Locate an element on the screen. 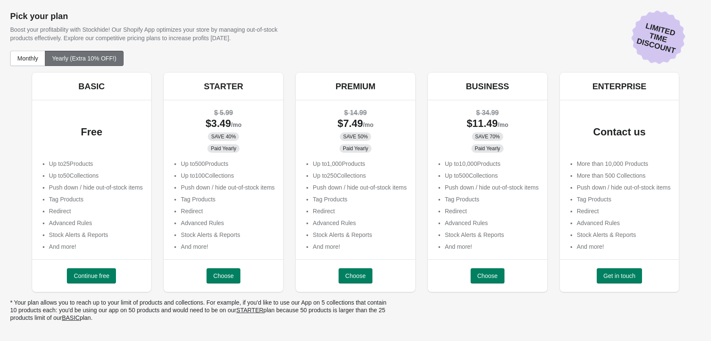 Image resolution: width=711 pixels, height=341 pixels. div: $ 5.99 is located at coordinates (223, 113).